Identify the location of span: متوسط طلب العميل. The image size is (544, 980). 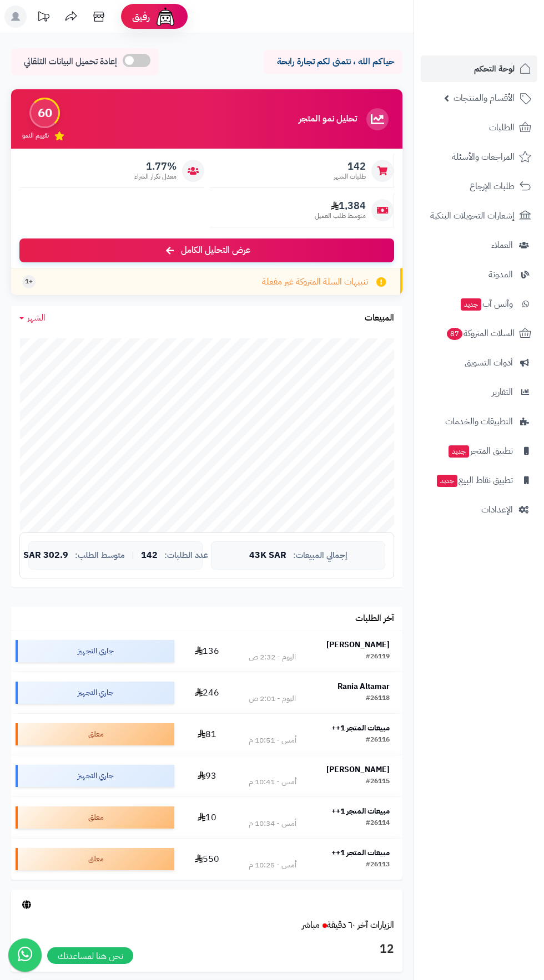
(340, 216).